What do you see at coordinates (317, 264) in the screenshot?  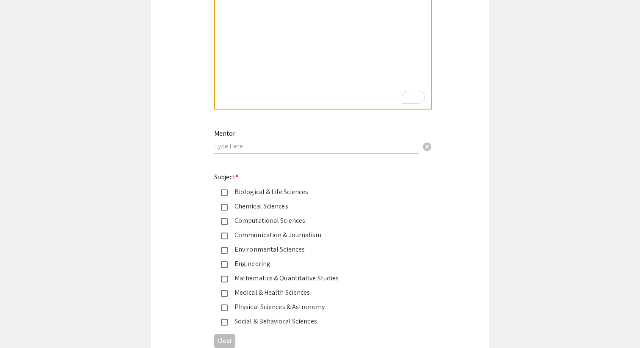 I see `div: Engineering` at bounding box center [317, 264].